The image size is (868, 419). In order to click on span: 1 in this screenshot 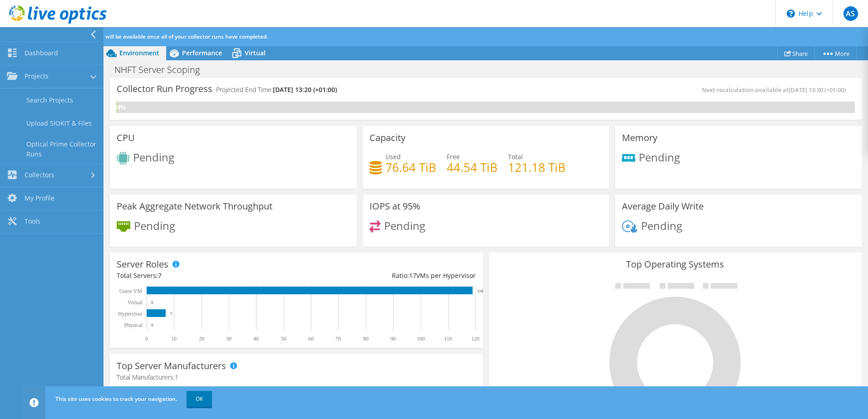, I will do `click(176, 377)`.